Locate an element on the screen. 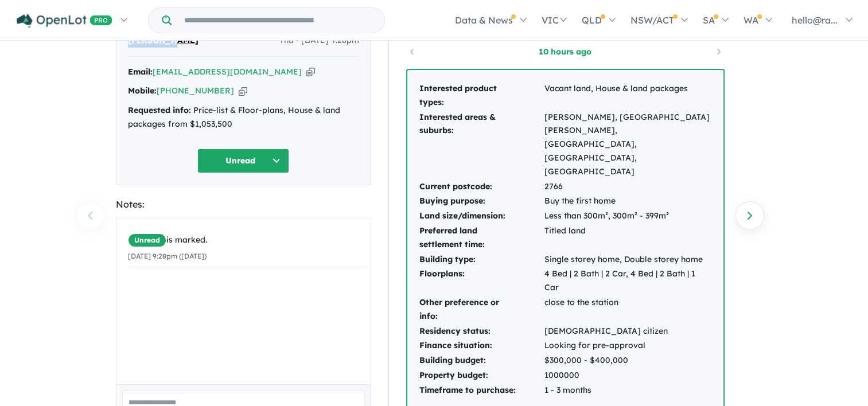  td: Vacant land, House & land packages is located at coordinates (628, 96).